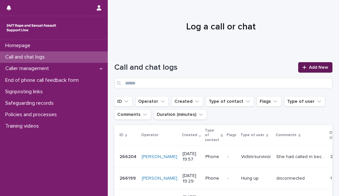  Describe the element at coordinates (187, 101) in the screenshot. I see `button: Created` at that location.